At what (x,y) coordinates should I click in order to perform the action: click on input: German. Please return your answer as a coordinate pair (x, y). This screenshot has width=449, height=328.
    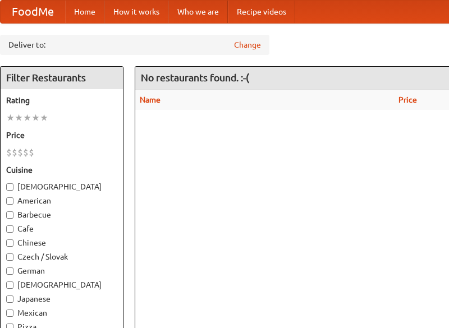
    Looking at the image, I should click on (10, 271).